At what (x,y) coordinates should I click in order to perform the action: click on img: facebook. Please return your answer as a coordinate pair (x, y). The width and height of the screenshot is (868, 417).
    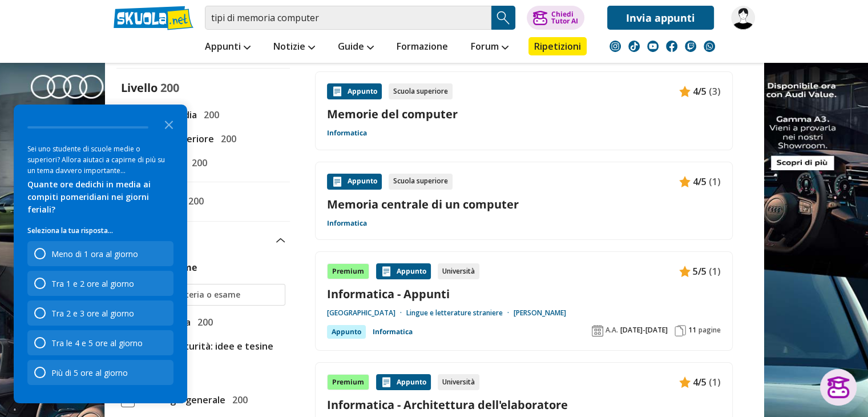
    Looking at the image, I should click on (672, 46).